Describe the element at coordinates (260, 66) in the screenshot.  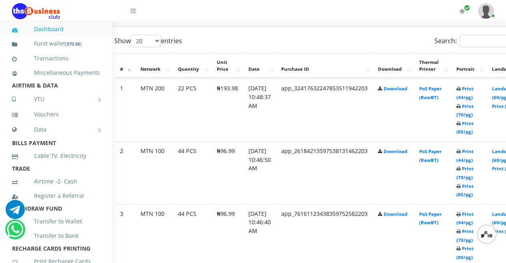
I see `th: Date: activate to sort column ascending` at that location.